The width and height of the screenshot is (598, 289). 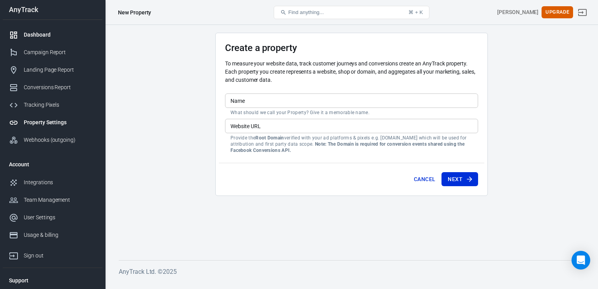 I want to click on button: Cancel, so click(x=424, y=179).